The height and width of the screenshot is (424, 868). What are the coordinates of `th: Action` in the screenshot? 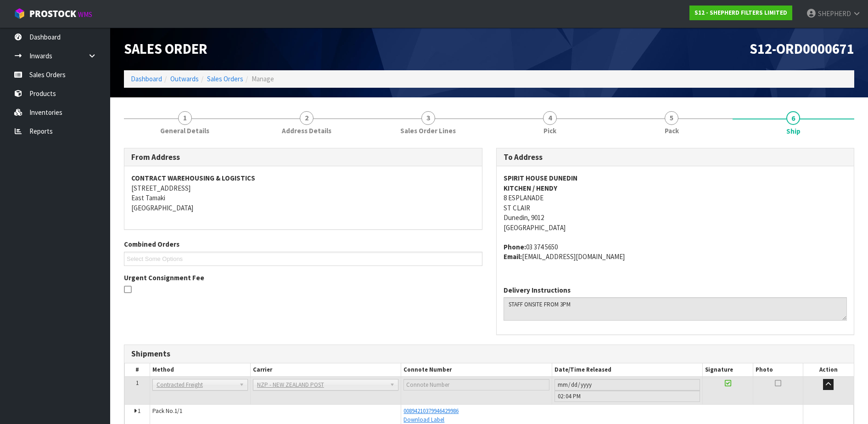 It's located at (829, 370).